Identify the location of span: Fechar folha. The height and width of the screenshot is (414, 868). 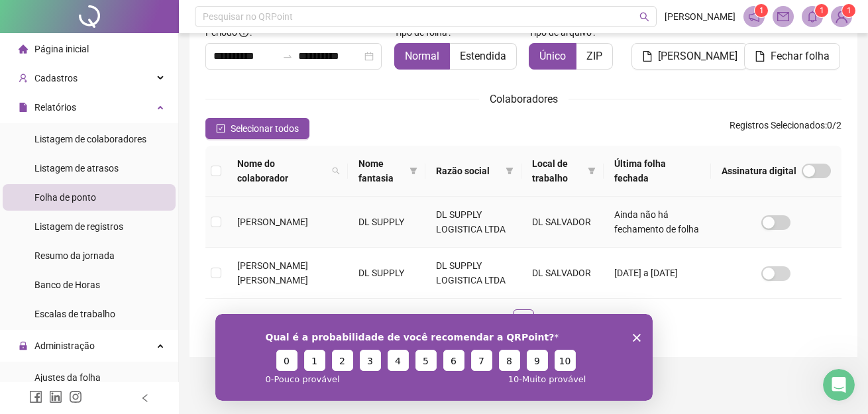
(800, 56).